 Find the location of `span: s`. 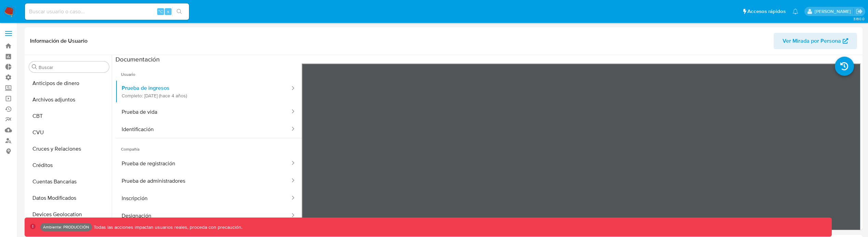

span: s is located at coordinates (168, 11).